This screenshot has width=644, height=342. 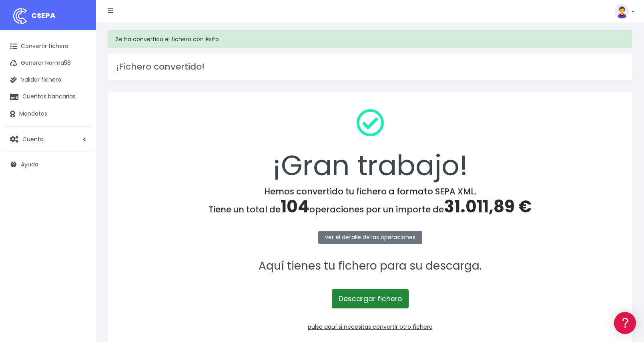 I want to click on a: pulsa aquí si necesitas convertir otro fichero, so click(x=371, y=327).